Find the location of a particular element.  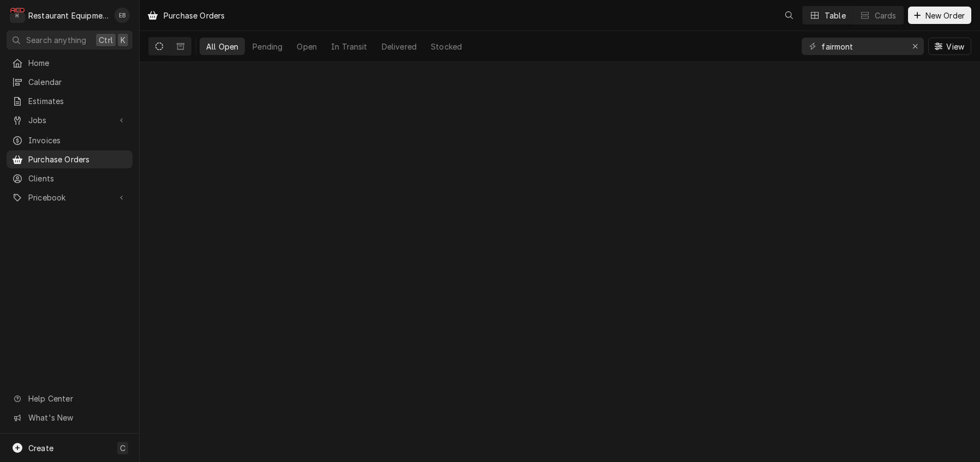

span: C is located at coordinates (122, 448).